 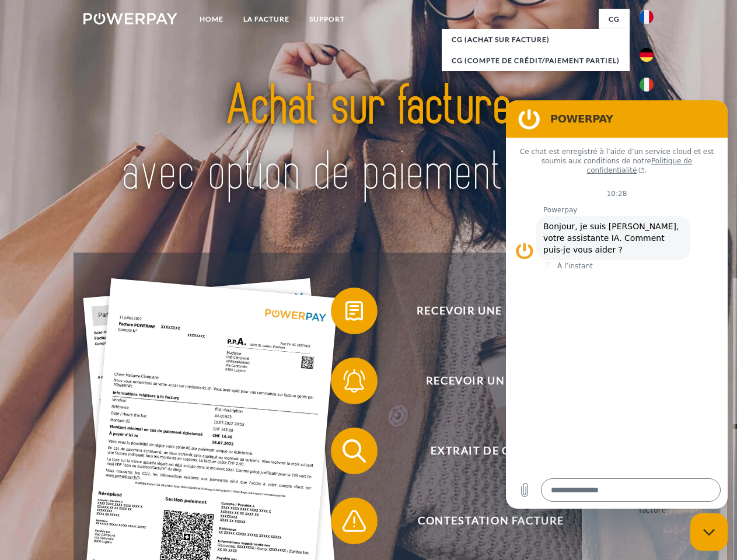 What do you see at coordinates (19, 389) in the screenshot?
I see `button: Charger un fichier` at bounding box center [19, 389].